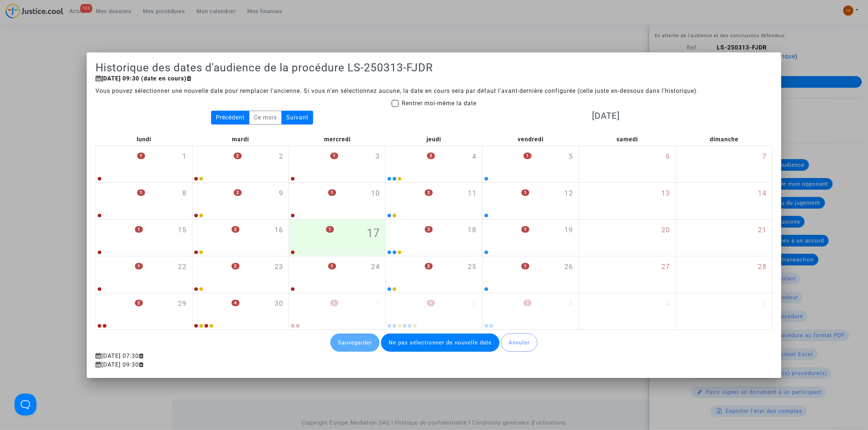  Describe the element at coordinates (337, 140) in the screenshot. I see `div: mercredi` at that location.